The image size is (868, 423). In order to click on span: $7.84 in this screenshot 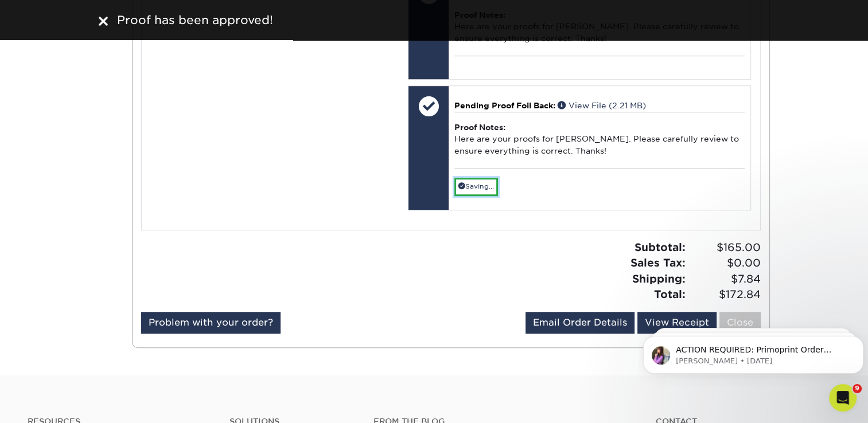, I will do `click(725, 279)`.